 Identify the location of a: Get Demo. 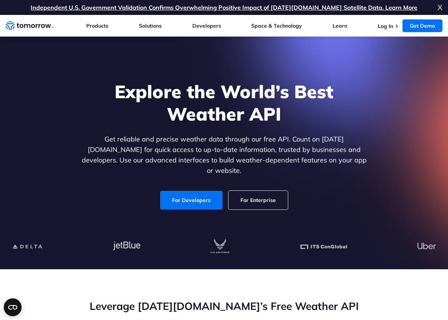
(422, 26).